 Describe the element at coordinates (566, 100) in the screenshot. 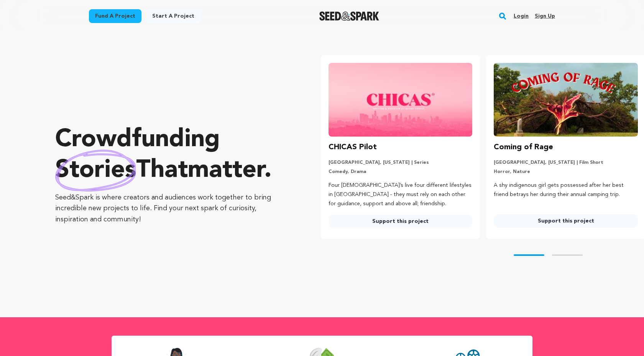

I see `img: Coming of Rage image` at that location.